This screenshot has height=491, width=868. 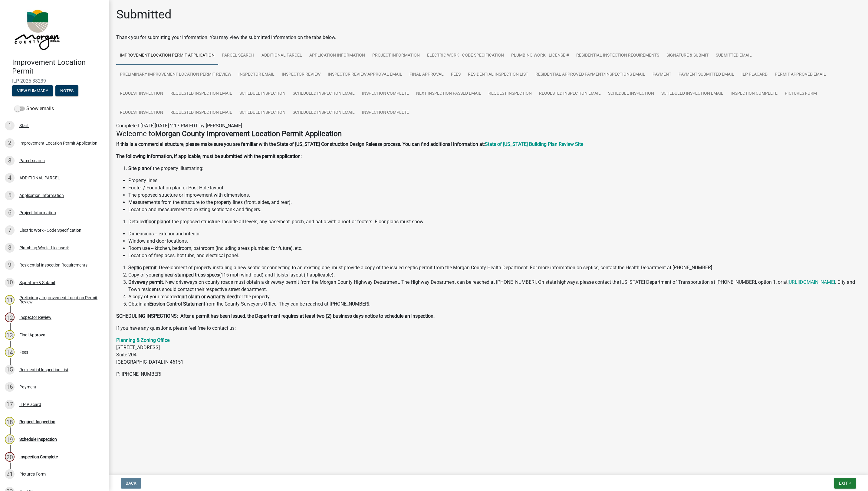 What do you see at coordinates (494, 188) in the screenshot?
I see `li: Footer / Foundation plan or Post Hole layout.` at bounding box center [494, 188].